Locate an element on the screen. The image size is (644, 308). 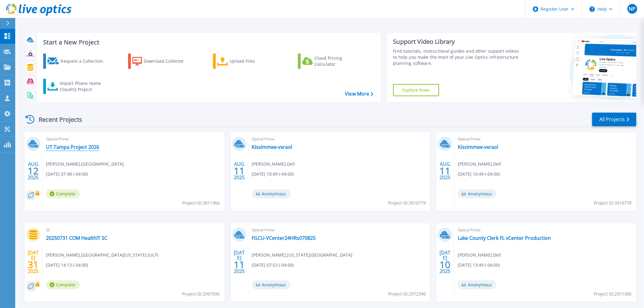
span: Project ID: 2997936 is located at coordinates (201, 294).